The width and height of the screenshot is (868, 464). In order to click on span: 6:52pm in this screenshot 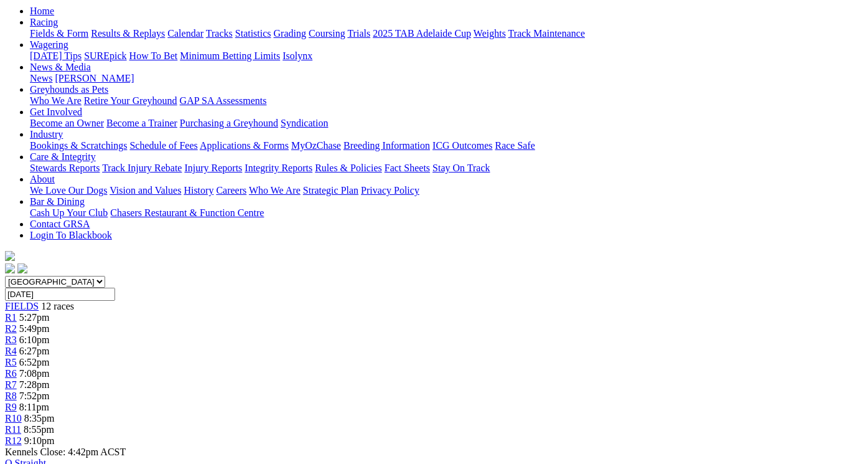, I will do `click(34, 361)`.